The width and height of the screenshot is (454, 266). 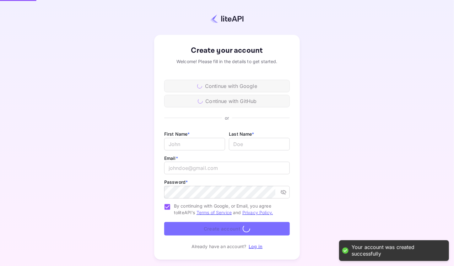 I want to click on input: Doe, so click(x=259, y=144).